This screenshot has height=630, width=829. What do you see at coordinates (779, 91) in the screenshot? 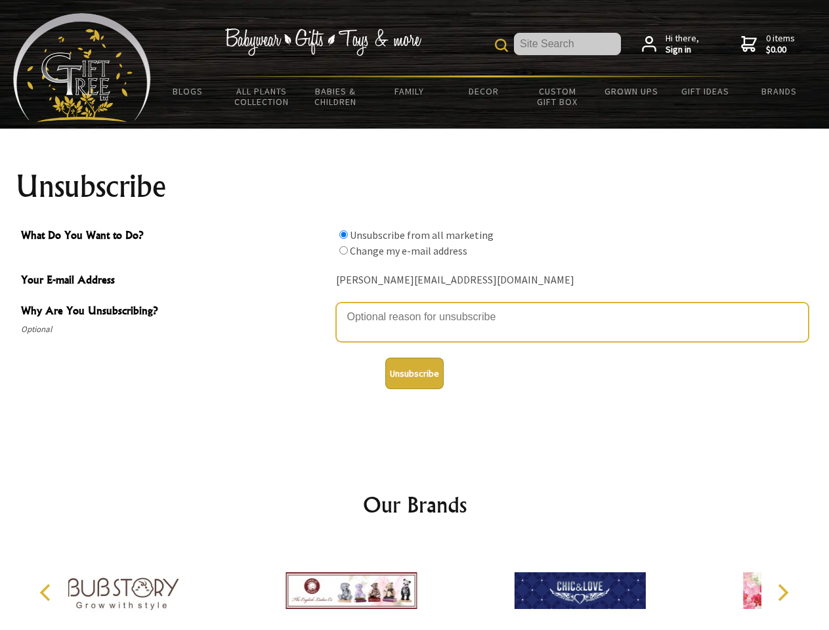
I see `a: Brands` at bounding box center [779, 91].